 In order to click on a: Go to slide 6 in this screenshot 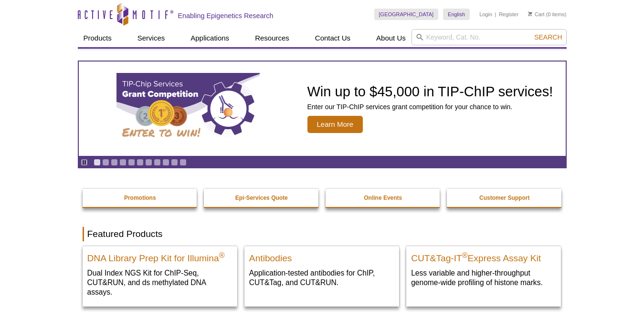, I will do `click(140, 162)`.